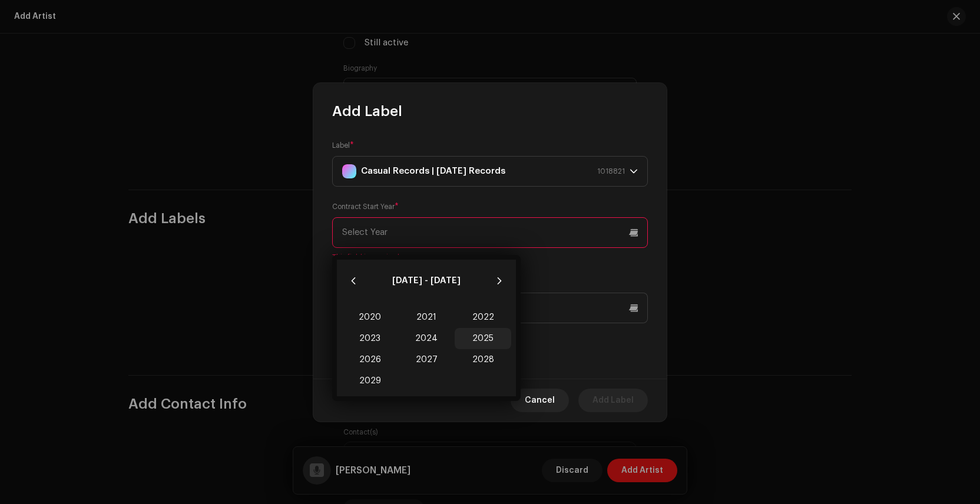 This screenshot has width=980, height=504. I want to click on input: Select Year, so click(490, 232).